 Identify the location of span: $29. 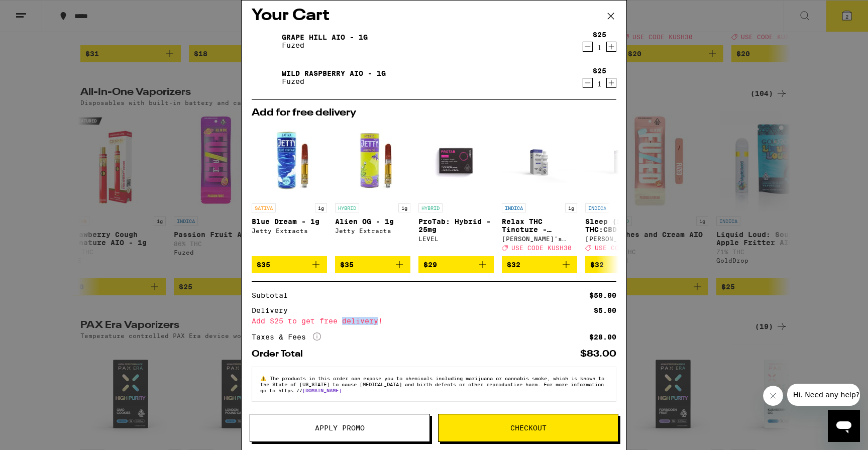
(431, 265).